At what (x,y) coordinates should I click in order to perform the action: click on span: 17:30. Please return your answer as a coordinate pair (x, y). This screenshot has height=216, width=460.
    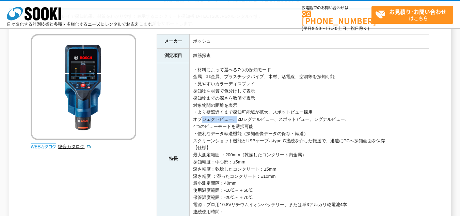
    Looking at the image, I should click on (332, 28).